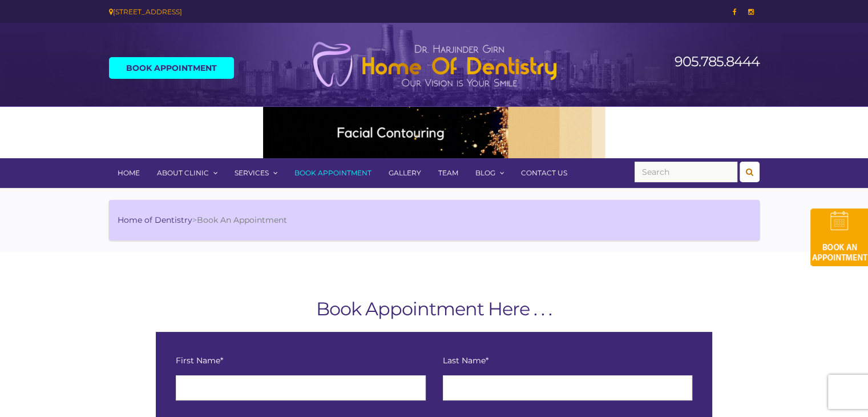 The width and height of the screenshot is (868, 417). I want to click on a: Blog, so click(490, 173).